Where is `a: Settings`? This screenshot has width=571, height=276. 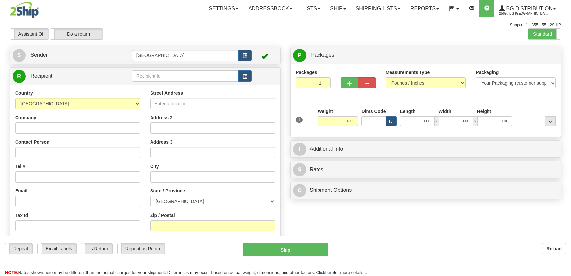
a: Settings is located at coordinates (224, 9).